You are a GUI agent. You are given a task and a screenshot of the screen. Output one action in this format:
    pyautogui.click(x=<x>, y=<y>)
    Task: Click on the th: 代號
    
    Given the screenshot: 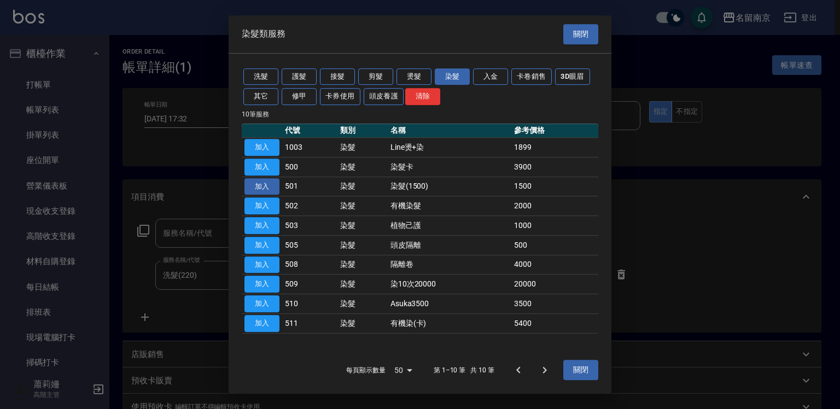 What is the action you would take?
    pyautogui.click(x=310, y=131)
    